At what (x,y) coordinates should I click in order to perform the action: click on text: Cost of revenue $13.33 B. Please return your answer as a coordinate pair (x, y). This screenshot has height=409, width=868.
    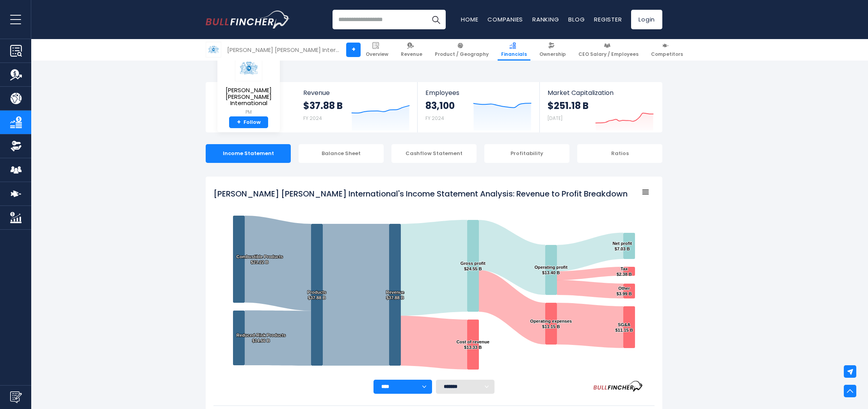
    Looking at the image, I should click on (472, 345).